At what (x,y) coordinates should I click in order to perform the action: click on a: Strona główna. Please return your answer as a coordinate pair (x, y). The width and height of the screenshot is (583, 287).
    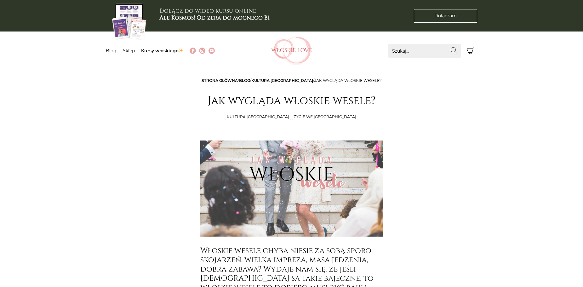
    Looking at the image, I should click on (219, 80).